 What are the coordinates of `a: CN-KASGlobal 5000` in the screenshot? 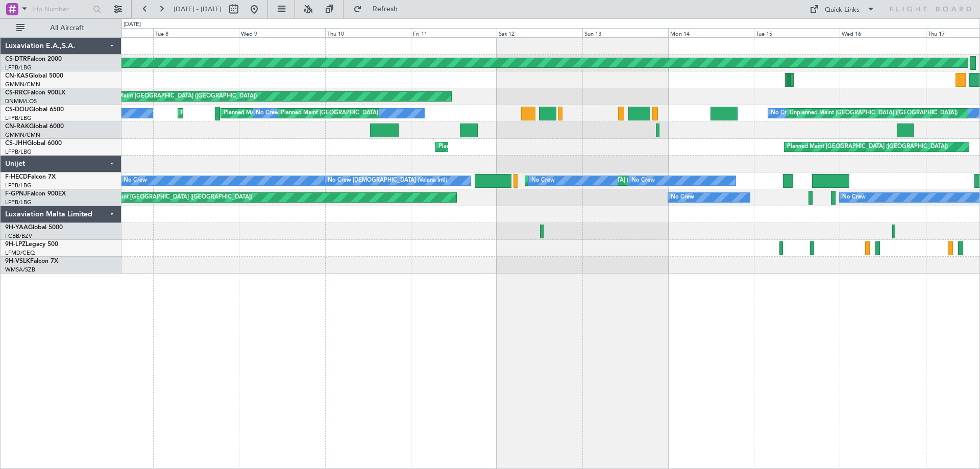 It's located at (34, 76).